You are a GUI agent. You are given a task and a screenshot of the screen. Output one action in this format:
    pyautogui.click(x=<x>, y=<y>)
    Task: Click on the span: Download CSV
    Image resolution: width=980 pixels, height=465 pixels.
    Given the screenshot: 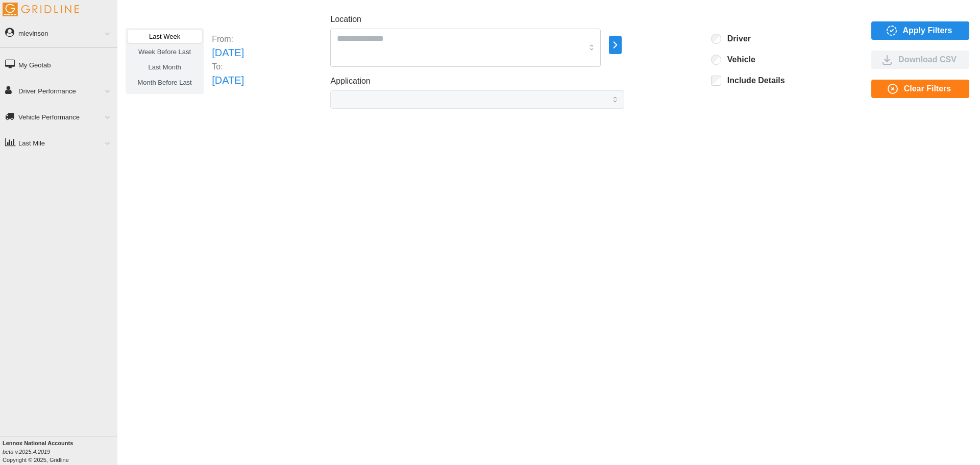 What is the action you would take?
    pyautogui.click(x=927, y=60)
    